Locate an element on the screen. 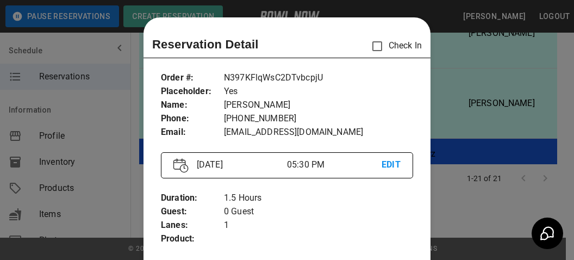  p: Check In is located at coordinates (394, 46).